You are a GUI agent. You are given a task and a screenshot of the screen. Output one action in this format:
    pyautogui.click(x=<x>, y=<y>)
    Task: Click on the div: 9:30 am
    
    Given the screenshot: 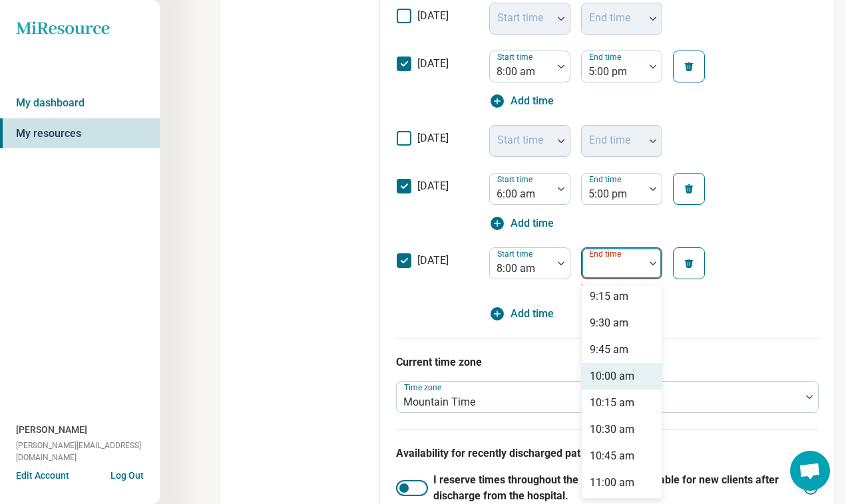 What is the action you would take?
    pyautogui.click(x=610, y=324)
    